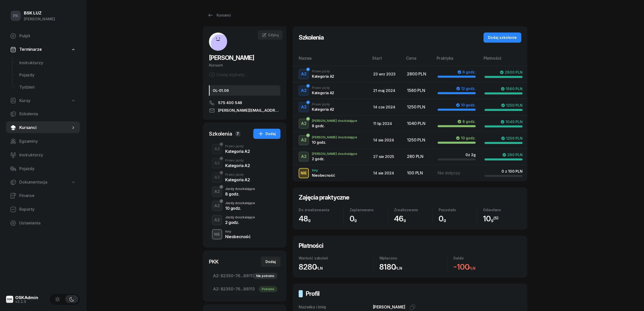 The image size is (644, 311). I want to click on a: Pojazdy, so click(43, 168).